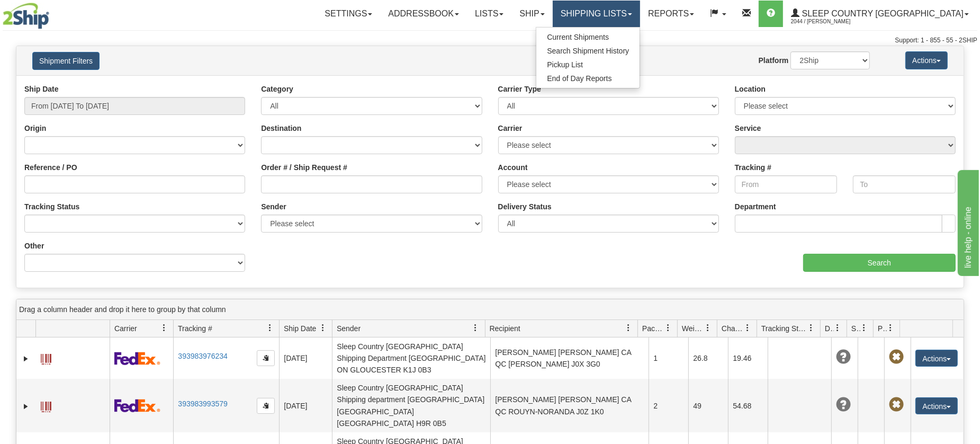 Image resolution: width=980 pixels, height=444 pixels. Describe the element at coordinates (579, 78) in the screenshot. I see `span: End of Day Reports` at that location.